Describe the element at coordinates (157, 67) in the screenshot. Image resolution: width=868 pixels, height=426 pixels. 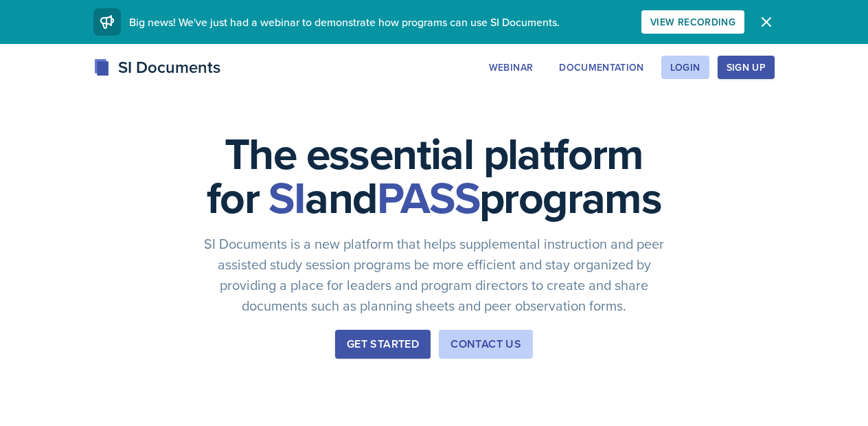
I see `div: SI Documents` at that location.